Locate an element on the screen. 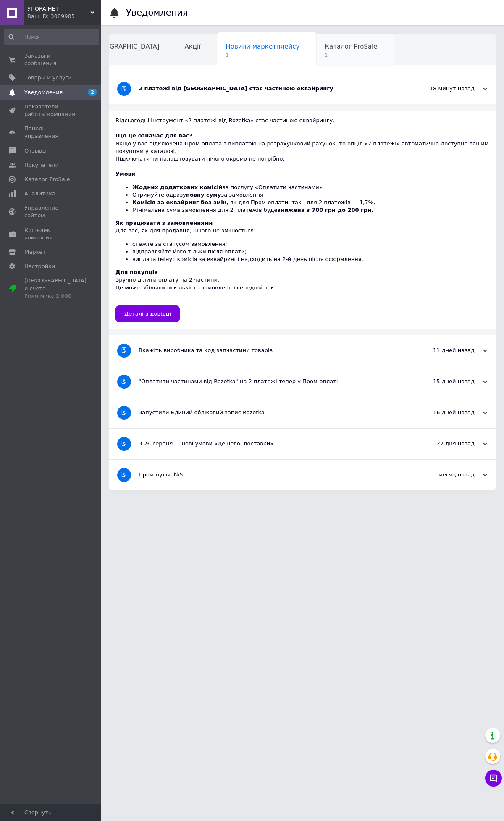 This screenshot has width=504, height=821. span: Уведомления is located at coordinates (43, 93).